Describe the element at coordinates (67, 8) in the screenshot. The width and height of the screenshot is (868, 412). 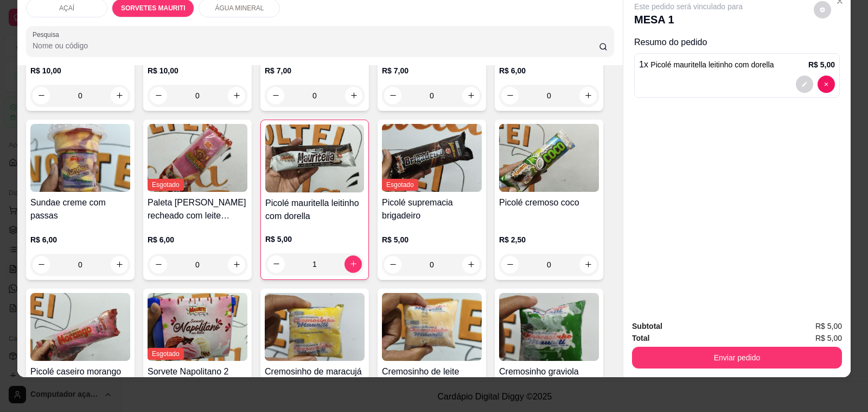
I see `p: AÇAÍ` at that location.